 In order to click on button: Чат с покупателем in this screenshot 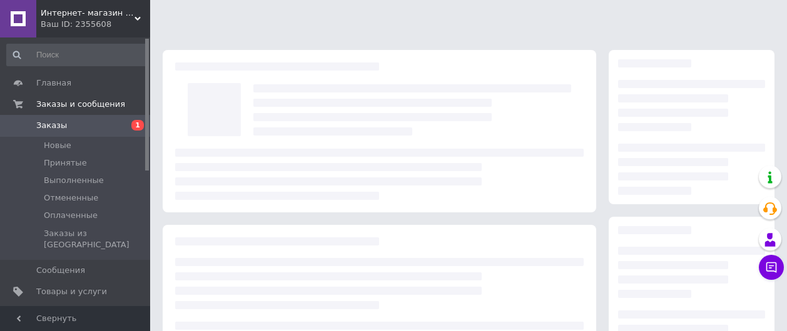, I will do `click(771, 268)`.